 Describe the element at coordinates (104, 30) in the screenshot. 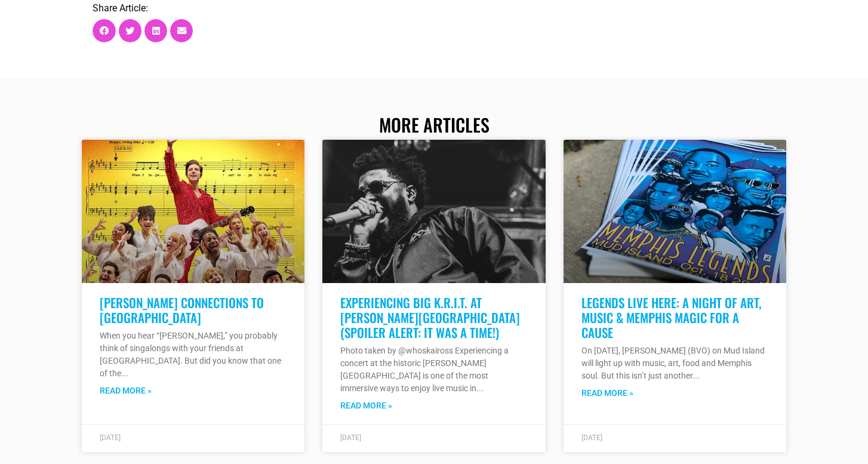

I see `div: Share on facebook` at that location.